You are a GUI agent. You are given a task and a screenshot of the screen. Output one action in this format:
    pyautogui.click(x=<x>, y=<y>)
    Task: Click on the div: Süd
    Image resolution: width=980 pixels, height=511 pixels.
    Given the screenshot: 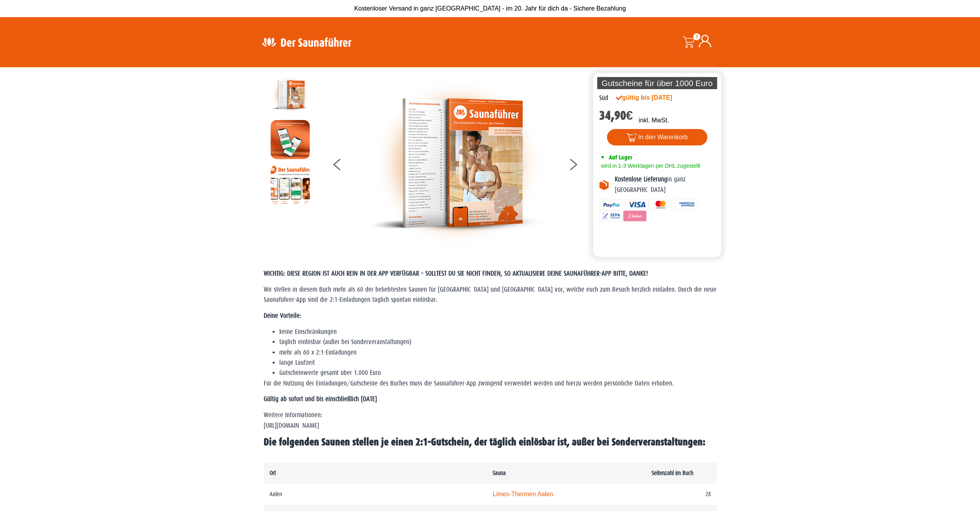 What is the action you would take?
    pyautogui.click(x=604, y=98)
    